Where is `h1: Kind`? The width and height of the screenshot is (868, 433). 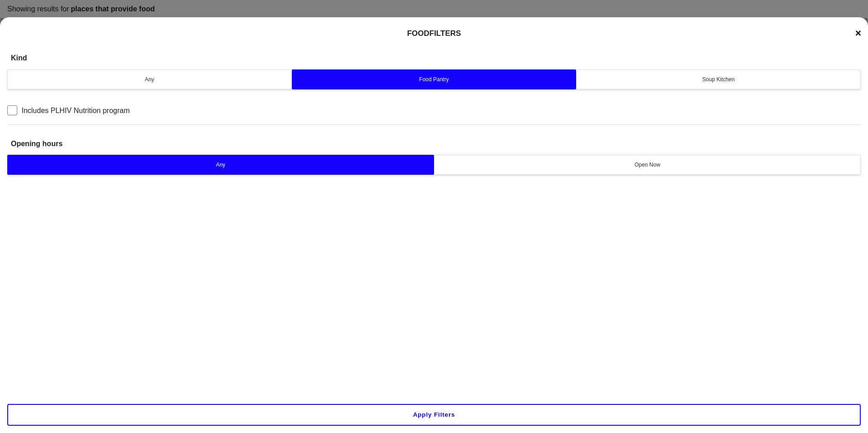
h1: Kind is located at coordinates (19, 53).